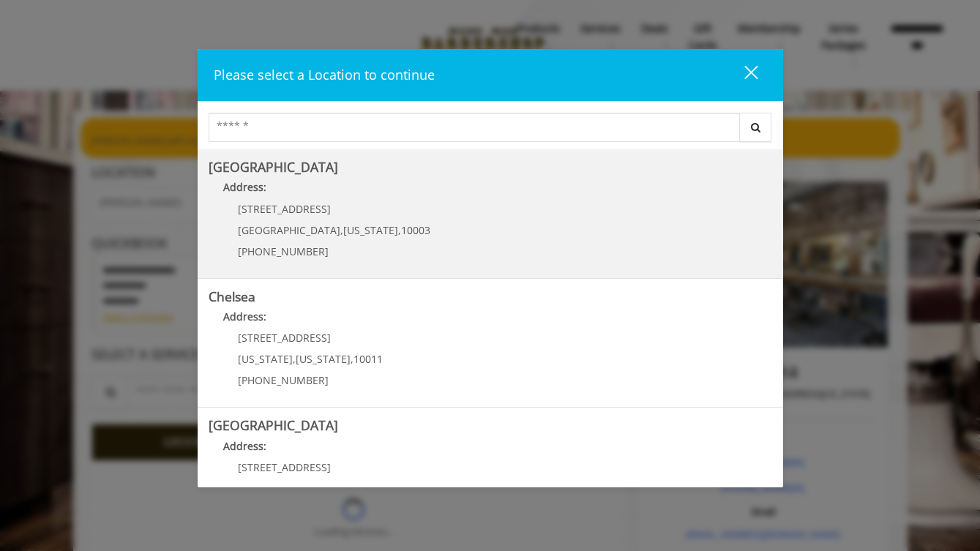  Describe the element at coordinates (490, 131) in the screenshot. I see `div: Center Select` at that location.